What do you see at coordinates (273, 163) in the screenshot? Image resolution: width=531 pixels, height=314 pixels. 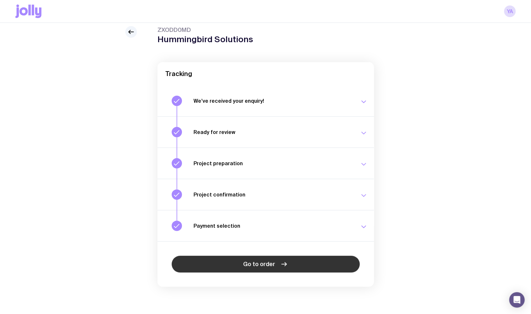 I see `h3: Project preparation` at bounding box center [273, 163].